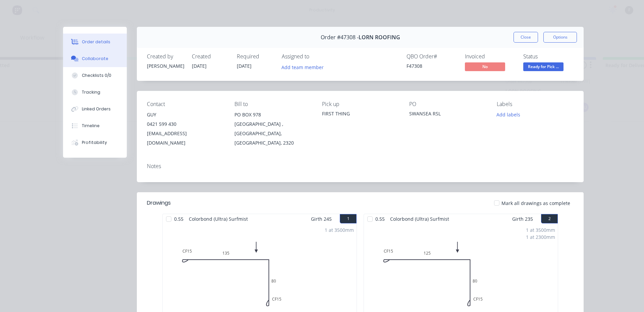 This screenshot has width=644, height=312. I want to click on div: Drawings, so click(159, 203).